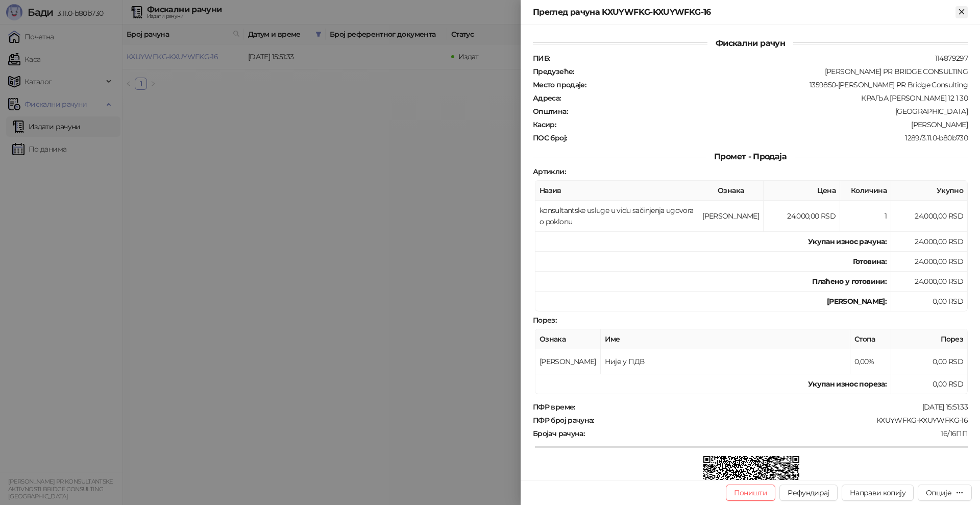 The width and height of the screenshot is (980, 505). I want to click on strong: Предузеће :, so click(553, 72).